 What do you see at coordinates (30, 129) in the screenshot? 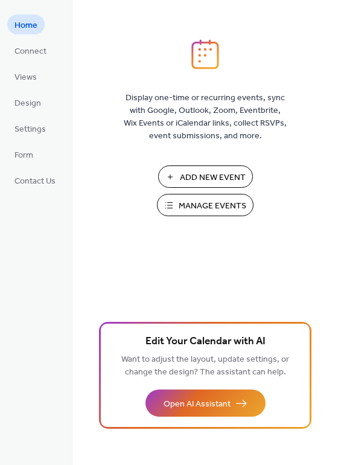
I see `span: Settings` at bounding box center [30, 129].